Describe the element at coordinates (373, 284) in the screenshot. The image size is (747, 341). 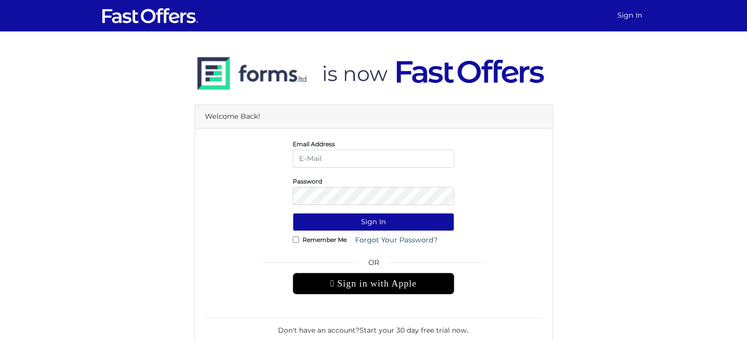
I see `div: Sign in with Apple` at that location.